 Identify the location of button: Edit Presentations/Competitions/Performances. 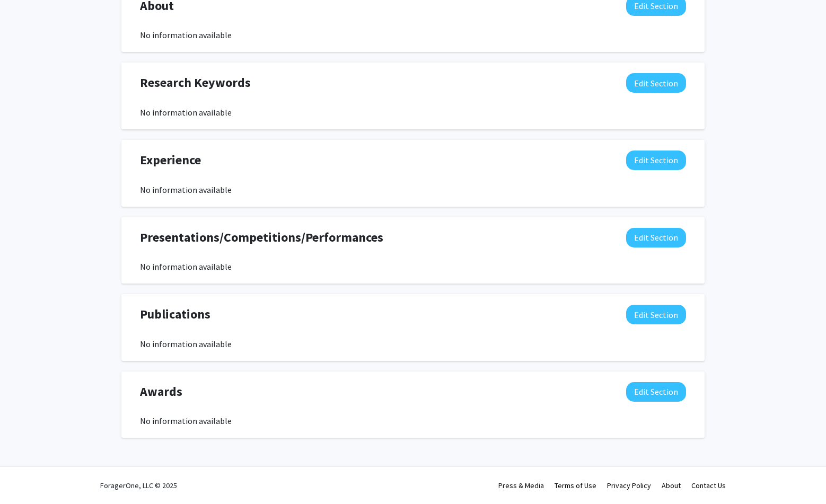
(656, 237).